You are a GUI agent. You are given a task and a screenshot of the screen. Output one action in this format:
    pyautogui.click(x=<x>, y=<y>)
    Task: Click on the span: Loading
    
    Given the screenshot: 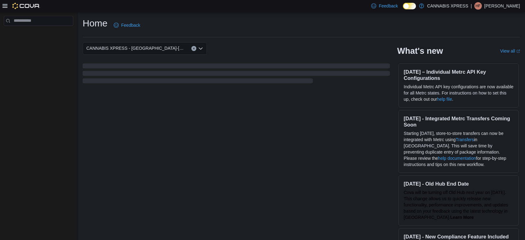 What is the action you would take?
    pyautogui.click(x=236, y=74)
    